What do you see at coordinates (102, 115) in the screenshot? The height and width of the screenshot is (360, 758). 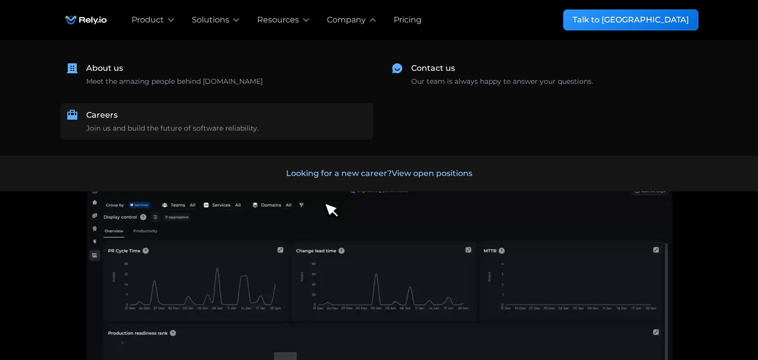 I see `div: Careers` at bounding box center [102, 115].